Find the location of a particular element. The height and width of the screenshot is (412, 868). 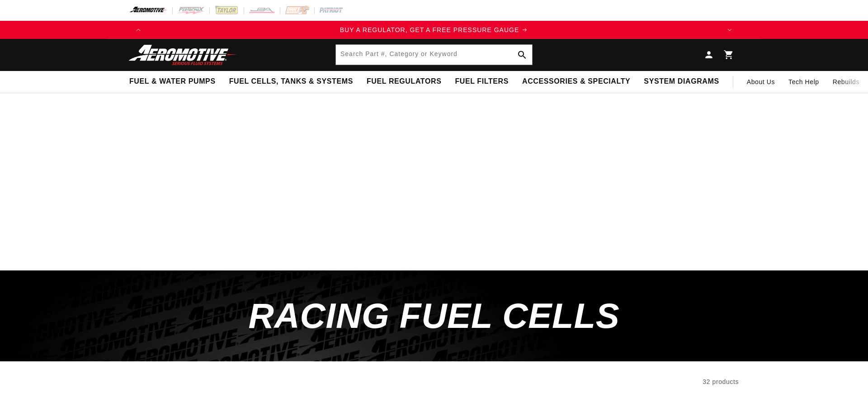

button: Translation missing: en.sections.announcements.next_announcement is located at coordinates (730, 30).